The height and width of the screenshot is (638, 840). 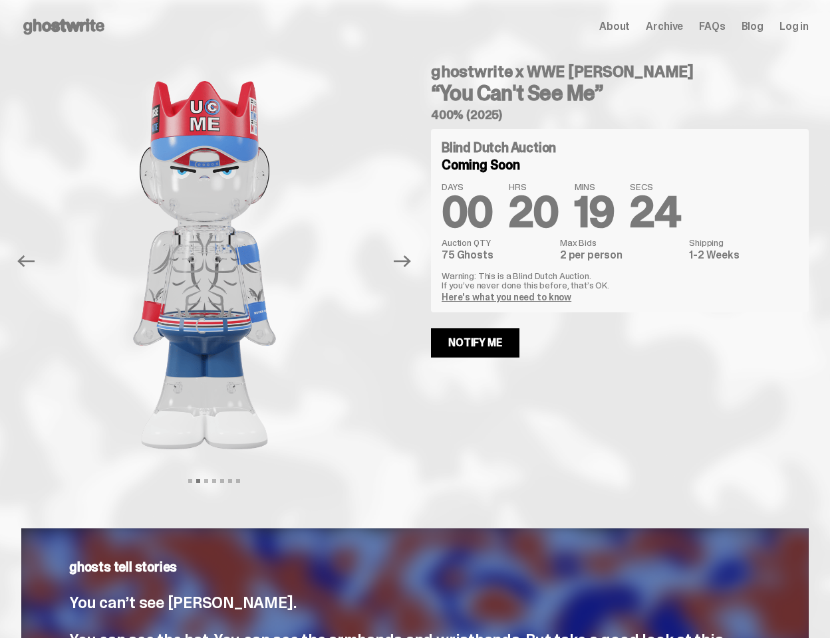 I want to click on span: DAYS, so click(x=467, y=187).